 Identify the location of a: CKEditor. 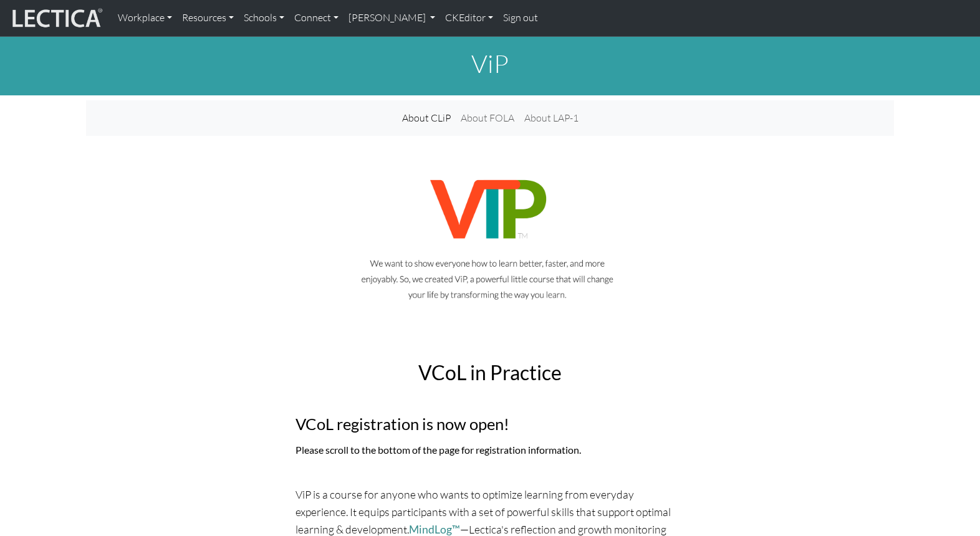
(469, 18).